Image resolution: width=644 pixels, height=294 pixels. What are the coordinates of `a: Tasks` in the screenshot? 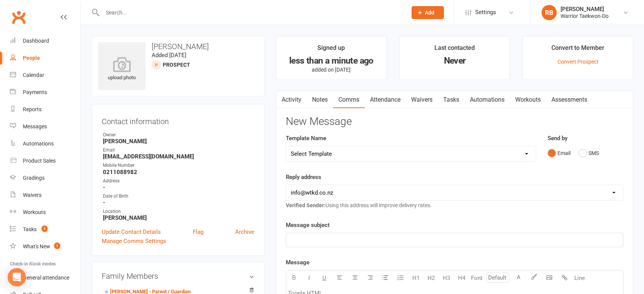 It's located at (451, 100).